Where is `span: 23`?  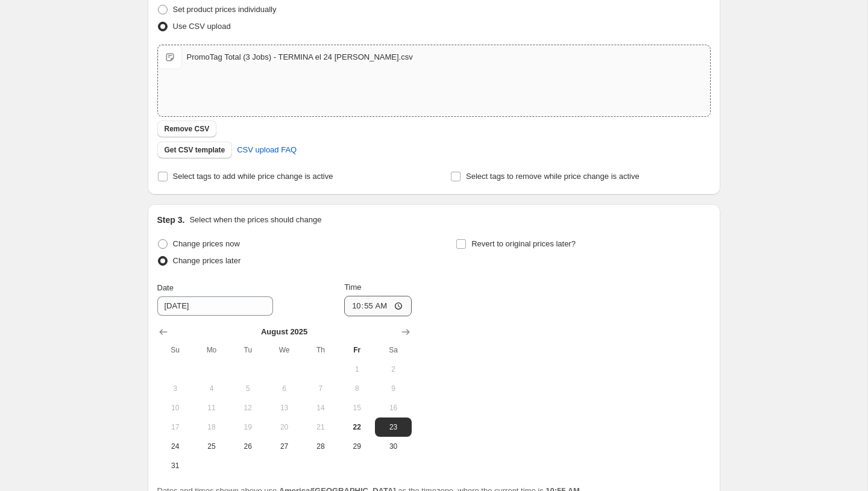 span: 23 is located at coordinates (393, 427).